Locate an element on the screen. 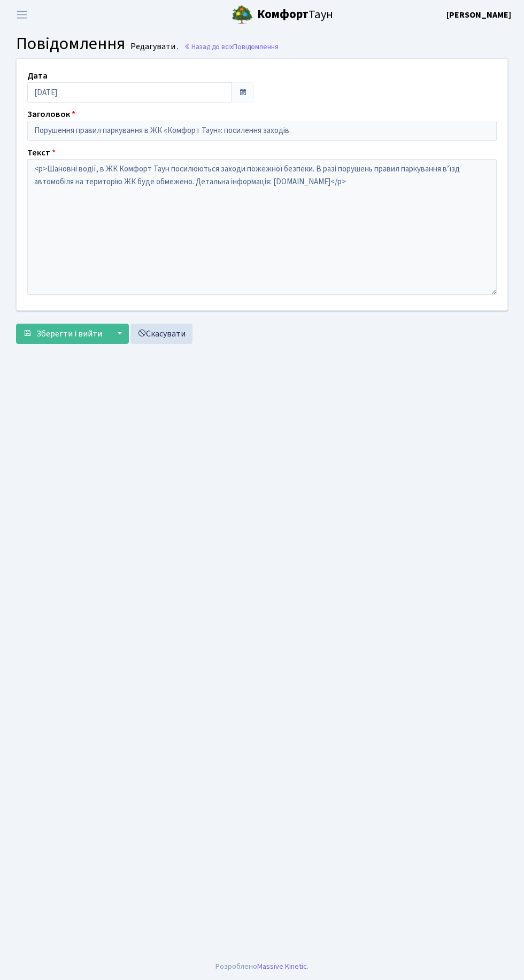 Image resolution: width=524 pixels, height=980 pixels. textarea: <p>Шановні водії, в ЖК Комфорт Таун посилюються заходи пожежної безпеки. В разі порушень правил п... is located at coordinates (262, 227).